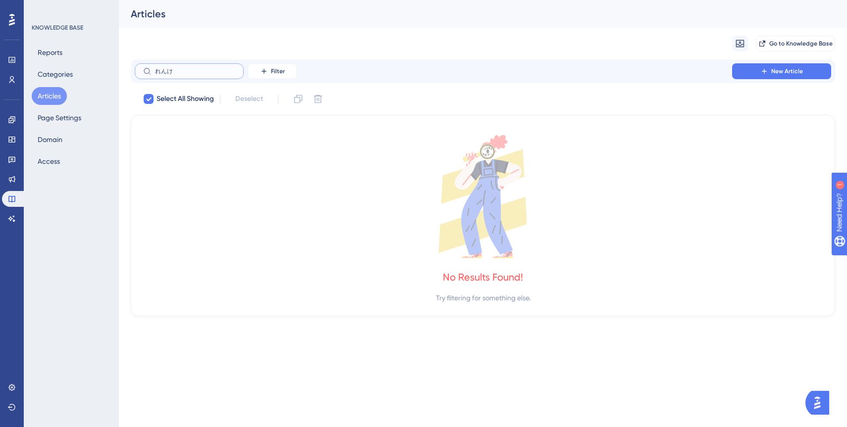 This screenshot has width=847, height=427. What do you see at coordinates (249, 99) in the screenshot?
I see `button: Deselect` at bounding box center [249, 99].